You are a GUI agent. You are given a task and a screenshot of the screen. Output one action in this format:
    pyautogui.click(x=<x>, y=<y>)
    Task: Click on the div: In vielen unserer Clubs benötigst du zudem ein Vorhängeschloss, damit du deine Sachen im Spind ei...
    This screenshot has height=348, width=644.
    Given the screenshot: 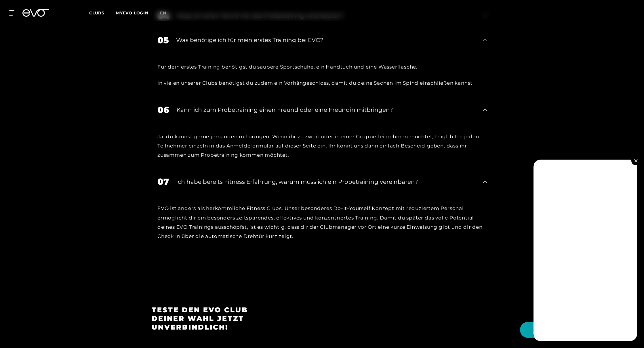 What is the action you would take?
    pyautogui.click(x=322, y=83)
    